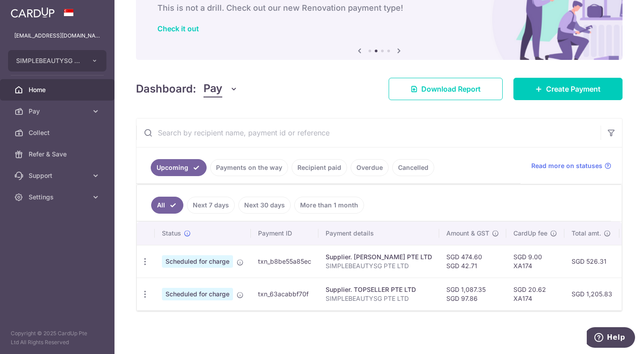  What do you see at coordinates (249, 167) in the screenshot?
I see `a: Payments on the way` at bounding box center [249, 167].